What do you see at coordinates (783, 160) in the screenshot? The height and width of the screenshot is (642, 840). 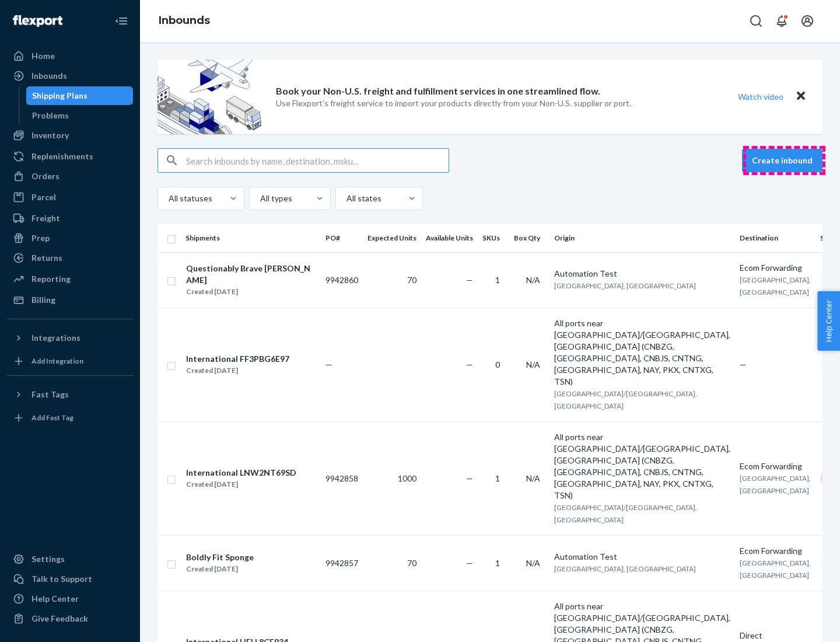 I see `button: Create inbound` at bounding box center [783, 160].